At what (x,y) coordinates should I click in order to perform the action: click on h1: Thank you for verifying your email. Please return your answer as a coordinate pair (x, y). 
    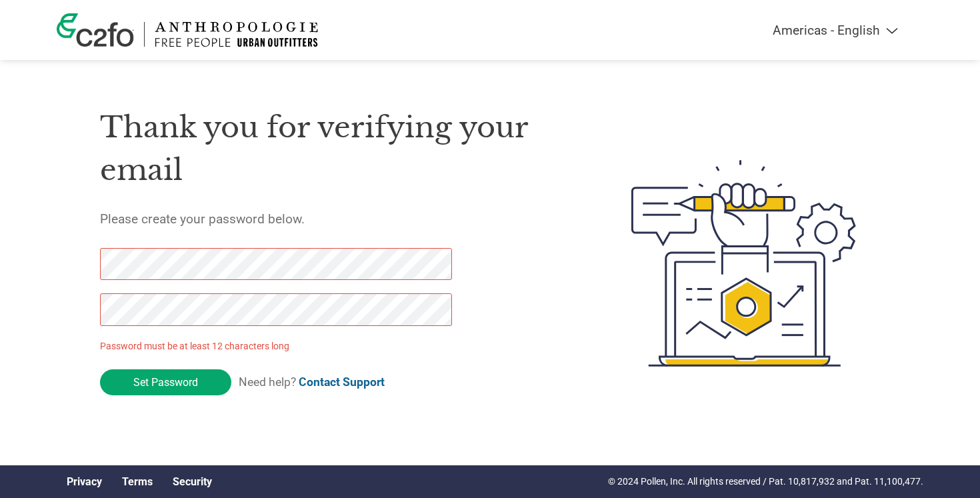
    Looking at the image, I should click on (334, 149).